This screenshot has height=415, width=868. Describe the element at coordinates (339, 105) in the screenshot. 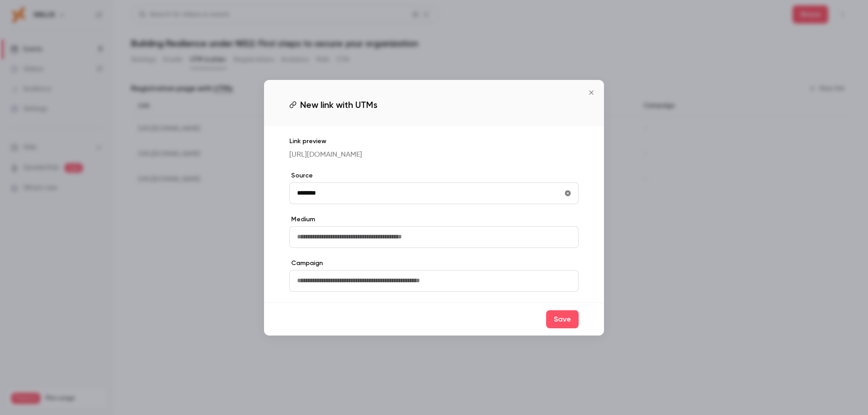

I see `span: New link with UTMs` at that location.